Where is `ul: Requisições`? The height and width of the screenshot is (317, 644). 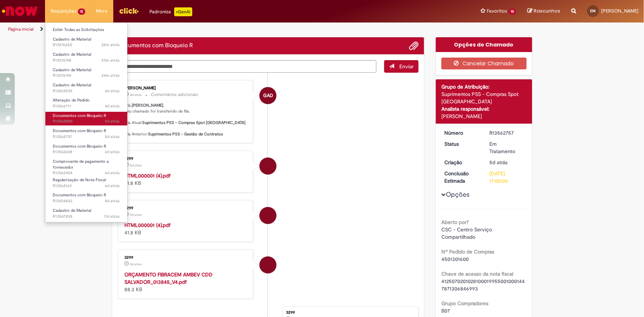
ul: Requisições is located at coordinates (86, 122).